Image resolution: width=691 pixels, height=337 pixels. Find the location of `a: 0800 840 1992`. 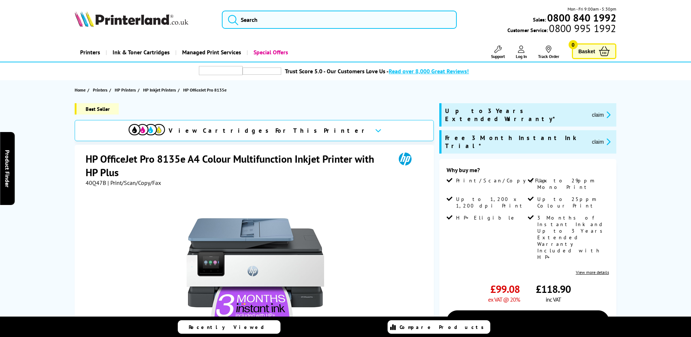

a: 0800 840 1992 is located at coordinates (581, 17).